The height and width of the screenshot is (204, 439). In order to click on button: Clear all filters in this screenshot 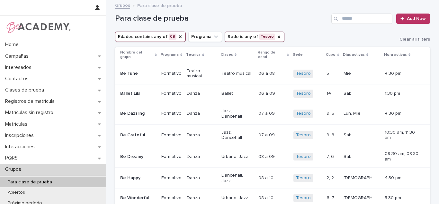, I will do `click(412, 39)`.